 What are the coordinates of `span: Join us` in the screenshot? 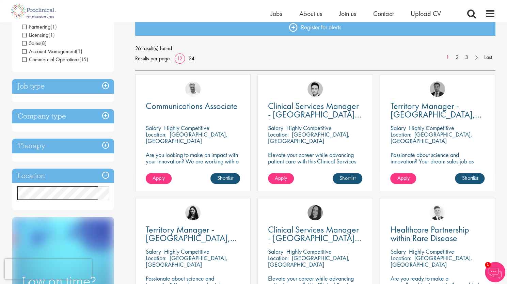 It's located at (348, 14).